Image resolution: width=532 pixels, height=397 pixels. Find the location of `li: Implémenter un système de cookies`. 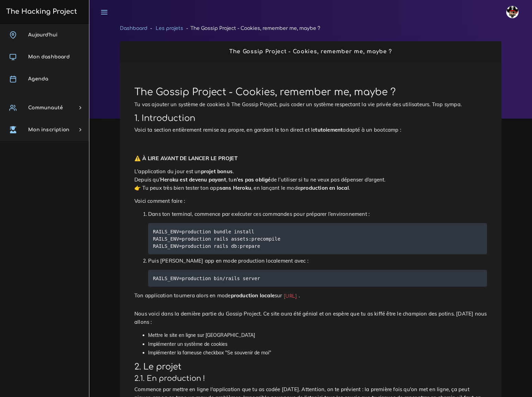

li: Implémenter un système de cookies is located at coordinates (317, 344).